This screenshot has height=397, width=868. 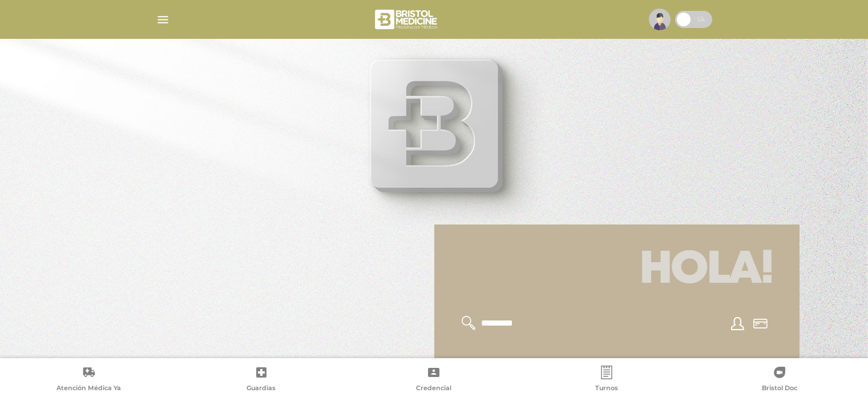 What do you see at coordinates (261, 389) in the screenshot?
I see `span: Guardias` at bounding box center [261, 389].